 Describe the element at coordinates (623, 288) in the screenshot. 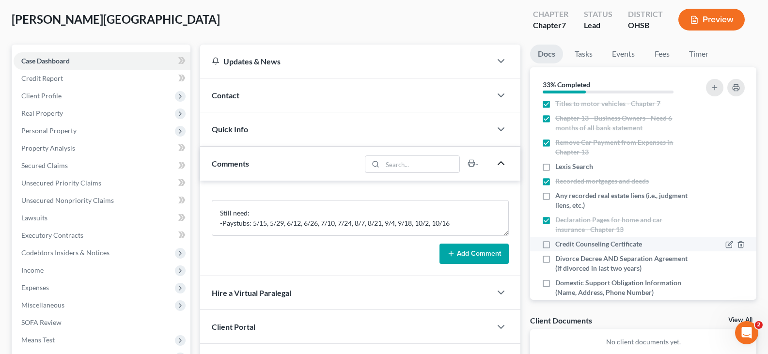

I see `span: Domestic Support Obligation Information (Name, Address, Phone Number)` at that location.